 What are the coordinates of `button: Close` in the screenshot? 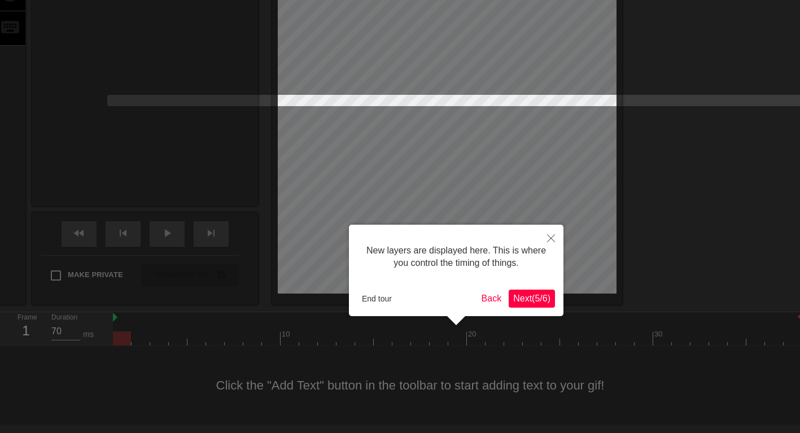 It's located at (551, 238).